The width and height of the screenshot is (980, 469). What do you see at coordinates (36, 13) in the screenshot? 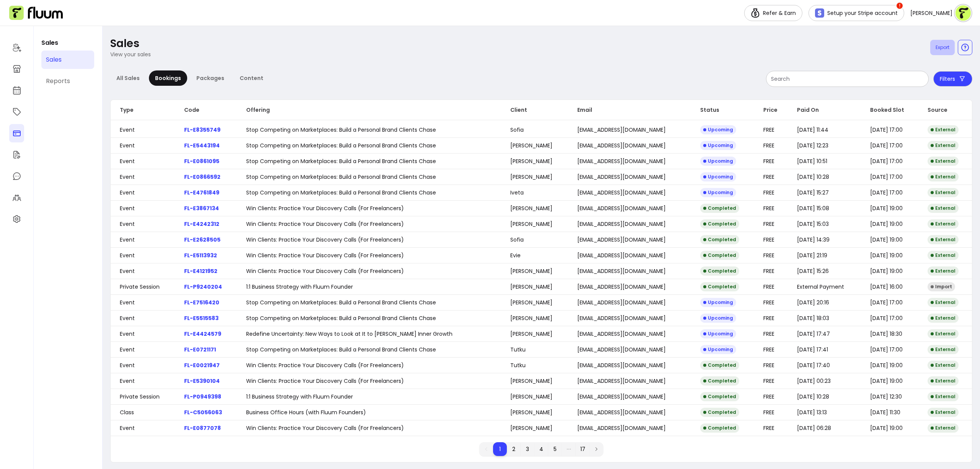
I see `img: Fluum Logo` at bounding box center [36, 13].